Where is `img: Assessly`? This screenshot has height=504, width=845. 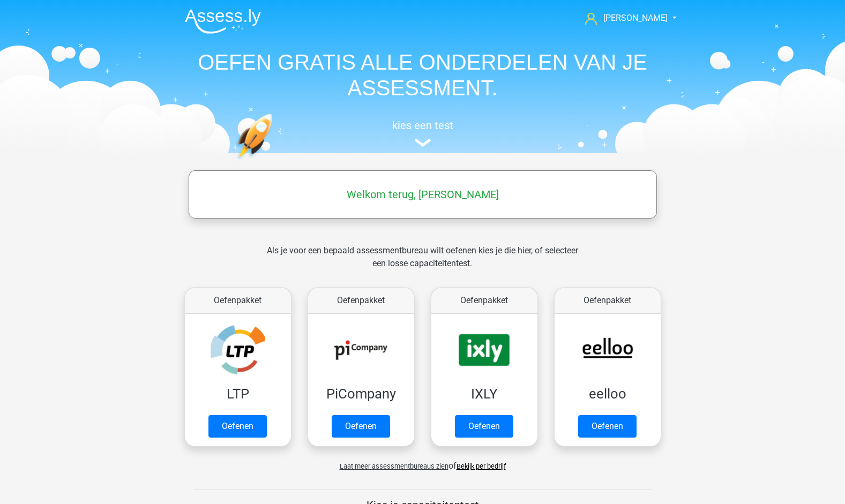
img: Assessly is located at coordinates (223, 20).